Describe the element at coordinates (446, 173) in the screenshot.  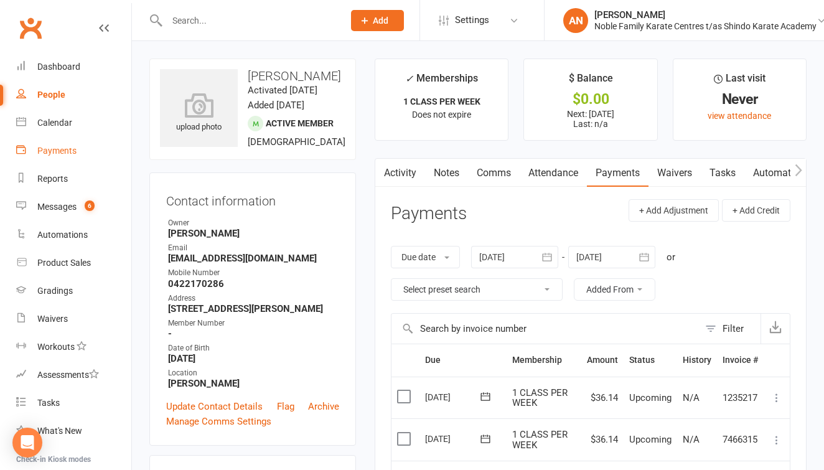
I see `a: Notes` at that location.